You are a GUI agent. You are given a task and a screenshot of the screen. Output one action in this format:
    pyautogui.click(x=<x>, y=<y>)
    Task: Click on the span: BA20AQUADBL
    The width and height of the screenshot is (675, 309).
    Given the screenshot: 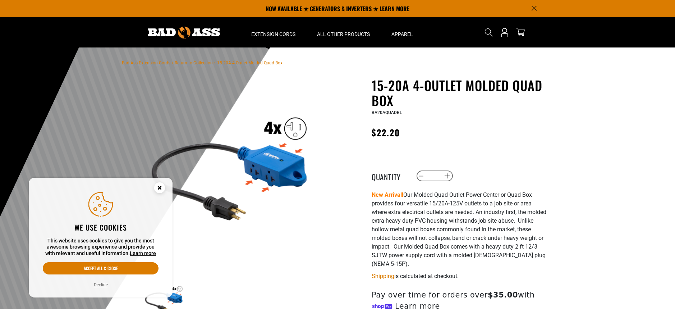 What is the action you would take?
    pyautogui.click(x=387, y=113)
    